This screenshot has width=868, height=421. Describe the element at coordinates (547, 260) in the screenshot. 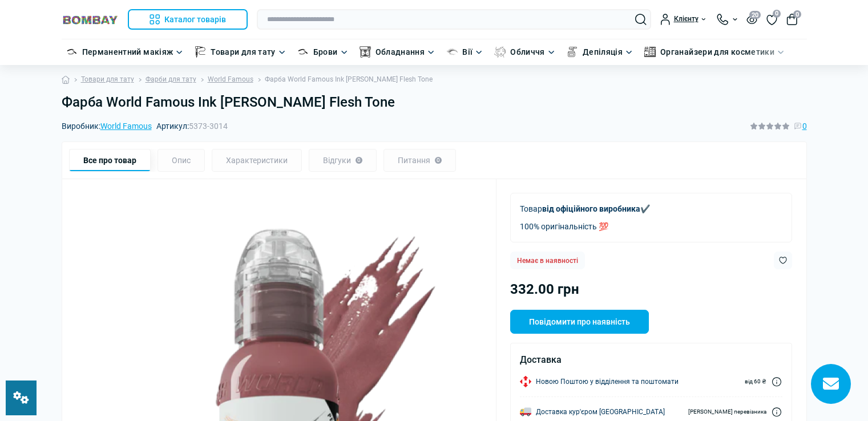

I see `div: Немає в наявності` at that location.